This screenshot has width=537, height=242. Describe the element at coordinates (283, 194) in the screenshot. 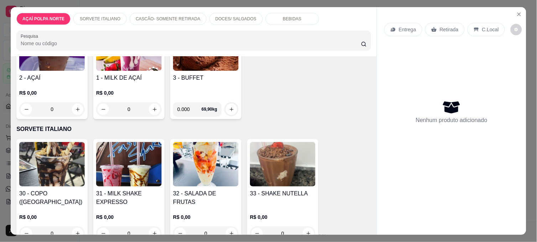

I see `h4: 33 - SHAKE NUTELLA` at that location.